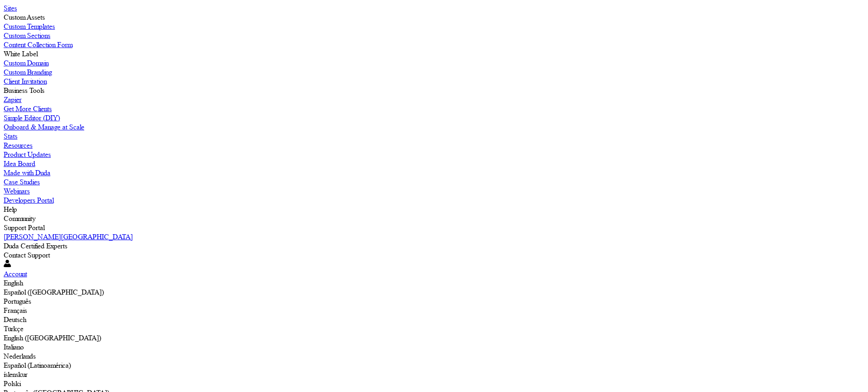 This screenshot has width=868, height=392. I want to click on div: Nederlands, so click(434, 356).